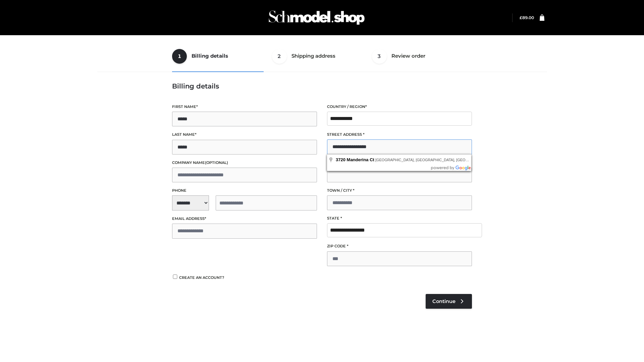 This screenshot has width=644, height=362. What do you see at coordinates (399, 134) in the screenshot?
I see `label: Street address` at bounding box center [399, 134].